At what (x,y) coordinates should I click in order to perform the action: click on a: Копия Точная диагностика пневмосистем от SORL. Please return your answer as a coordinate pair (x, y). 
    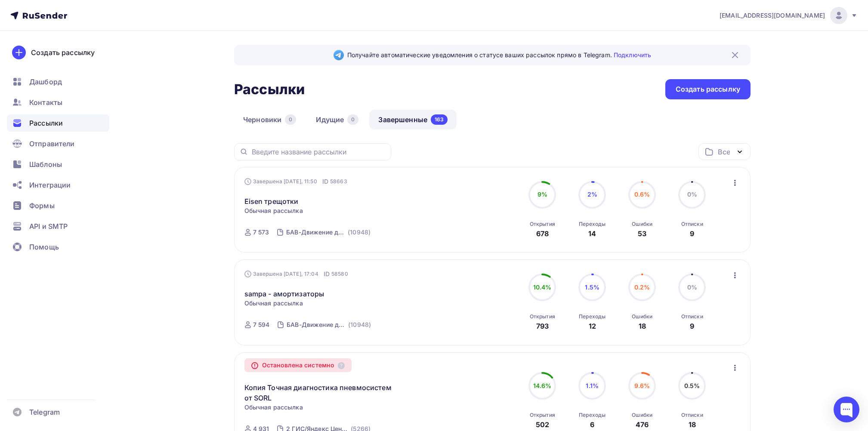
    Looking at the image, I should click on (318, 393).